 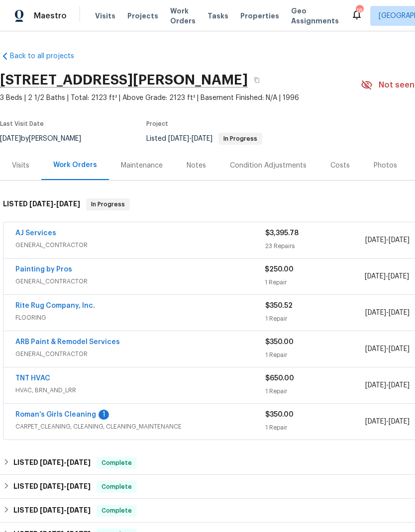 What do you see at coordinates (103, 415) in the screenshot?
I see `div: 1` at bounding box center [103, 415].